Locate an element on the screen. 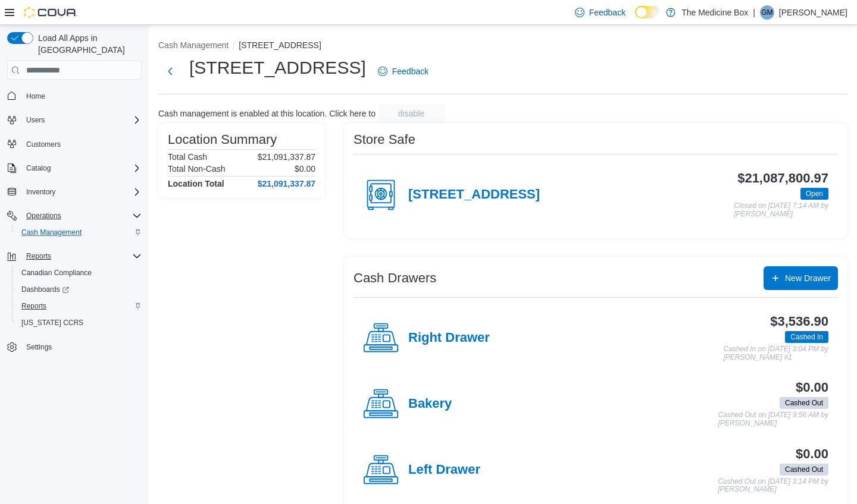 This screenshot has width=857, height=504. a: Settings is located at coordinates (39, 347).